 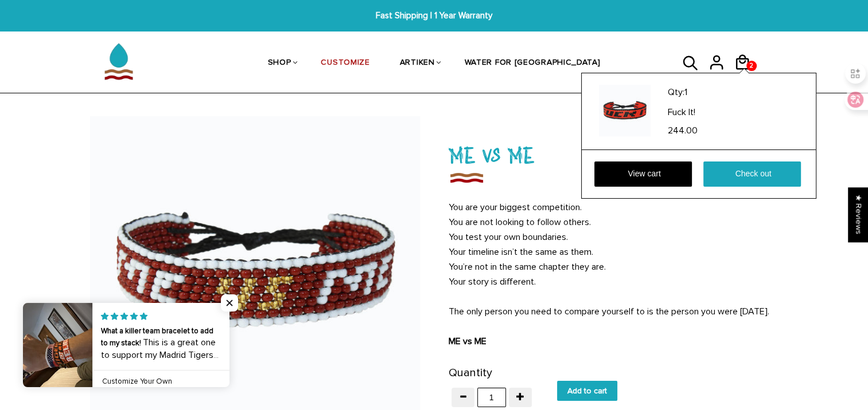 What do you see at coordinates (467, 342) in the screenshot?
I see `strong: ME vs ME` at bounding box center [467, 342].